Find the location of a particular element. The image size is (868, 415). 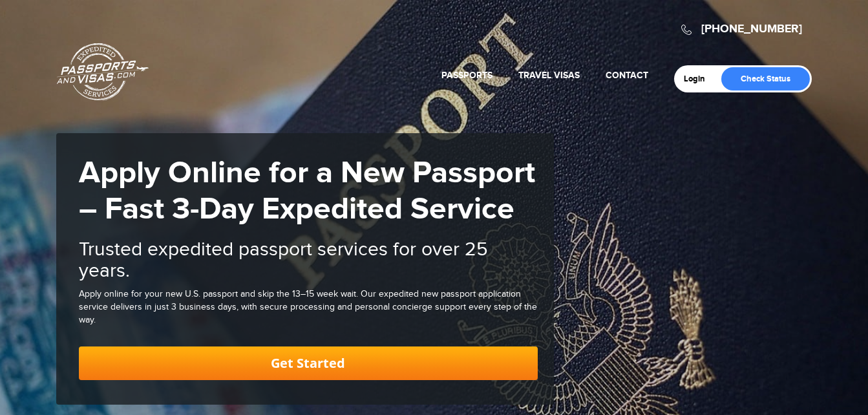

a: Passports is located at coordinates (467, 75).